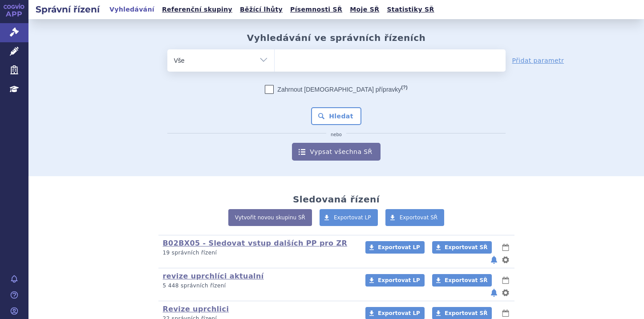 The image size is (644, 319). Describe the element at coordinates (336, 38) in the screenshot. I see `h2: Vyhledávání ve správních řízeních` at that location.